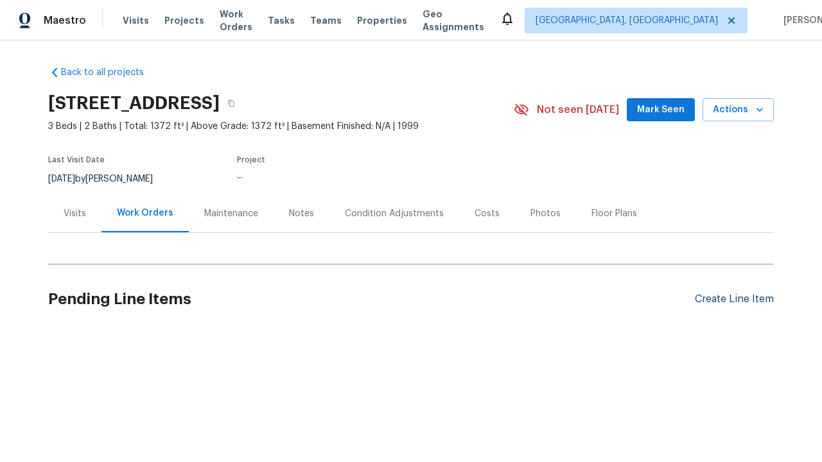 Image resolution: width=822 pixels, height=462 pixels. Describe the element at coordinates (453, 21) in the screenshot. I see `span: Geo Assignments` at that location.